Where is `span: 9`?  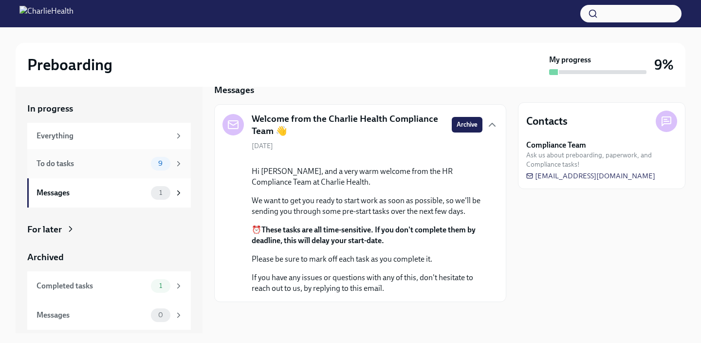 span: 9 is located at coordinates (160, 163).